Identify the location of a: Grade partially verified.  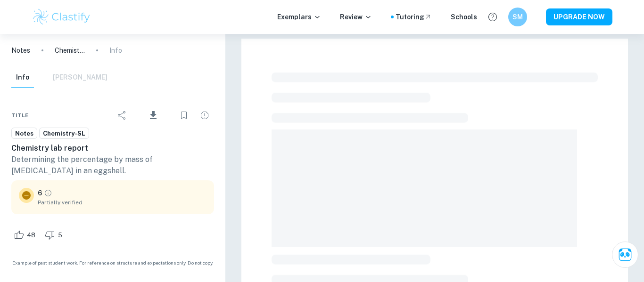
(48, 194).